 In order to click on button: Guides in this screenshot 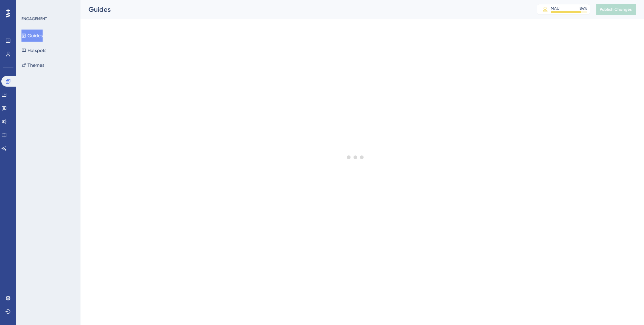, I will do `click(32, 36)`.